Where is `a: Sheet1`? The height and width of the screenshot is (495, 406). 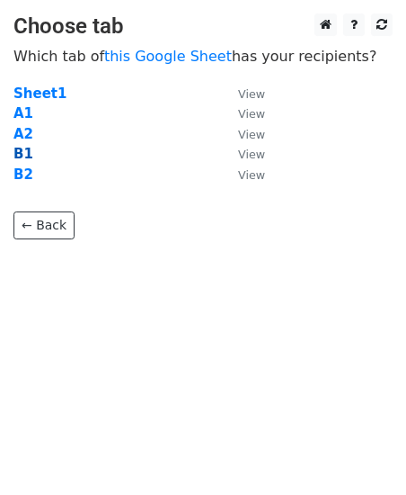
a: Sheet1 is located at coordinates (40, 94).